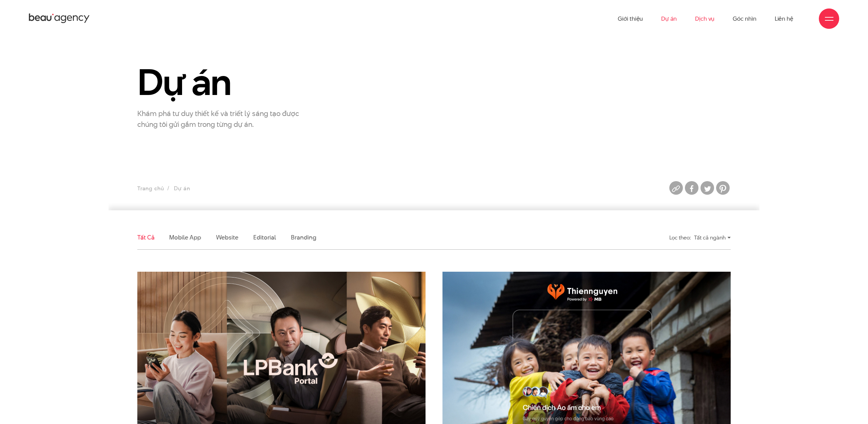  Describe the element at coordinates (712, 238) in the screenshot. I see `div: Tất cả ngành` at that location.